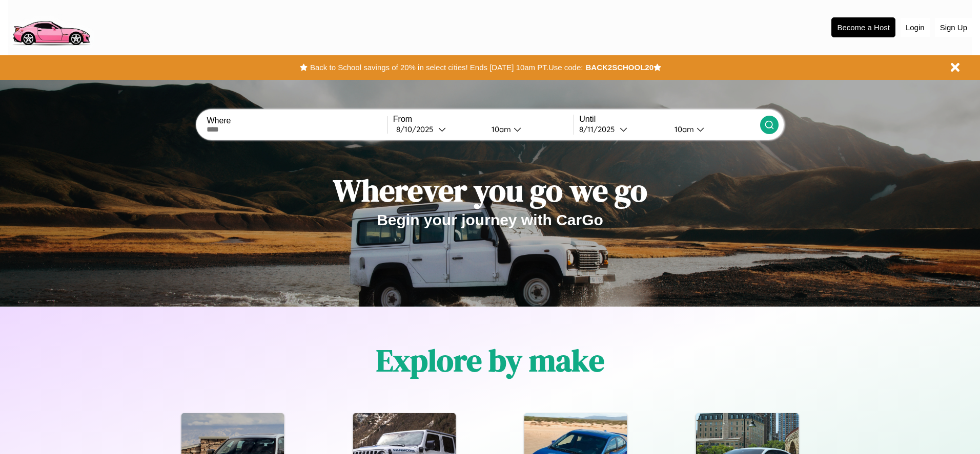 The image size is (980, 454). I want to click on button: 8/10/2025, so click(438, 129).